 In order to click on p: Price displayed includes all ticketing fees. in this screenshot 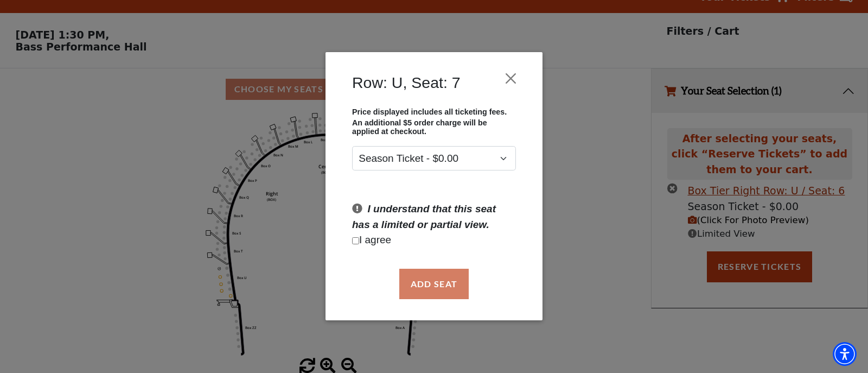, I will do `click(434, 112)`.